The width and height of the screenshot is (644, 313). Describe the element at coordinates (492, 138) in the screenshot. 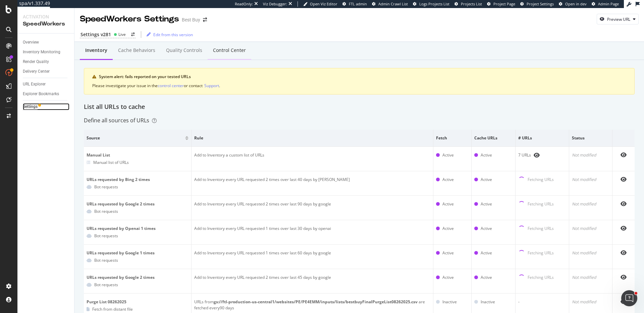

I see `span: Cache URLs` at that location.